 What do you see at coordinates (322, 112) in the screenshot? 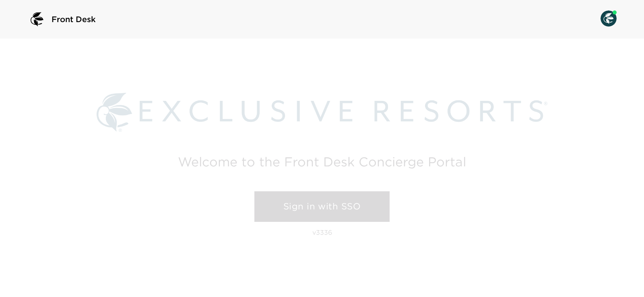
I see `img: Exclusive Resorts logo` at bounding box center [322, 112].